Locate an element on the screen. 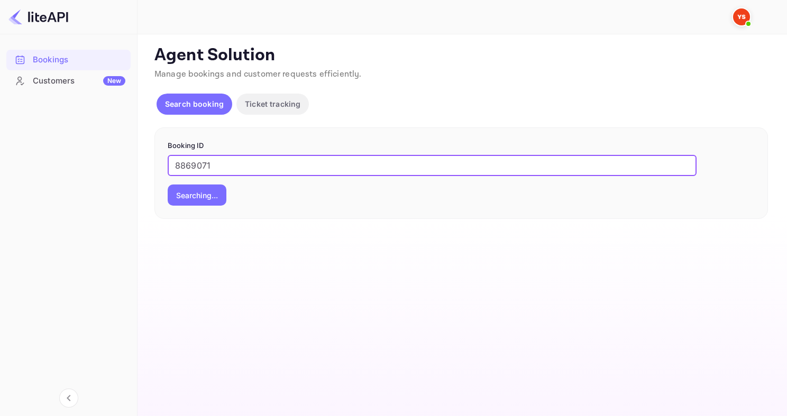 This screenshot has height=416, width=787. p: Booking ID is located at coordinates (461, 146).